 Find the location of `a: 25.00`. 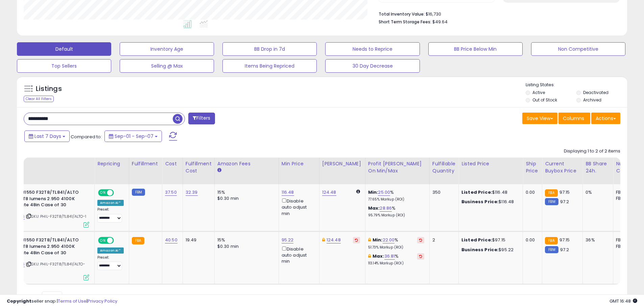

a: 25.00 is located at coordinates (384, 193).